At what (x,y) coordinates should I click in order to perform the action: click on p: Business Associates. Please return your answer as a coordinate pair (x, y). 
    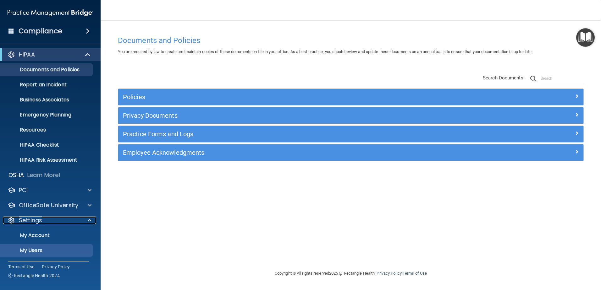
    Looking at the image, I should click on (47, 100).